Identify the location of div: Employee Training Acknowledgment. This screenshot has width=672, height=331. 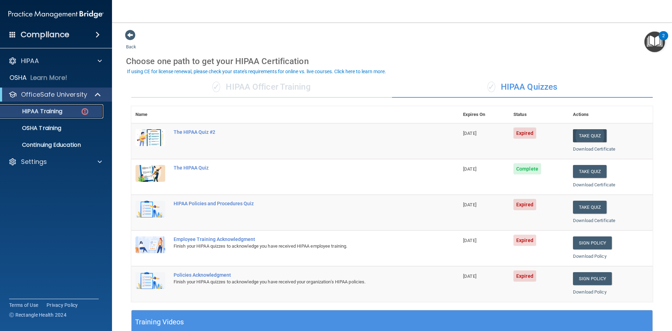
(299, 239).